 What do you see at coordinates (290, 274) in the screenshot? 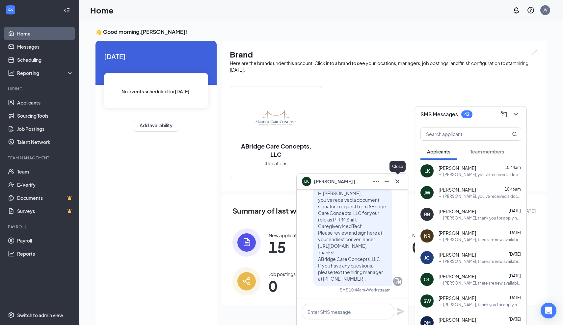
I see `div: Job postings posted` at bounding box center [290, 274].